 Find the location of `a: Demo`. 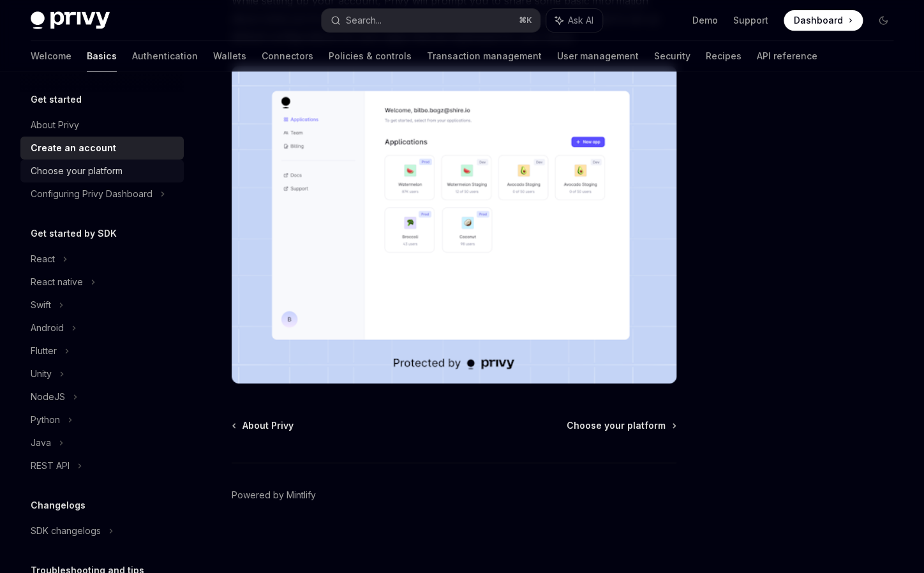

a: Demo is located at coordinates (705, 20).